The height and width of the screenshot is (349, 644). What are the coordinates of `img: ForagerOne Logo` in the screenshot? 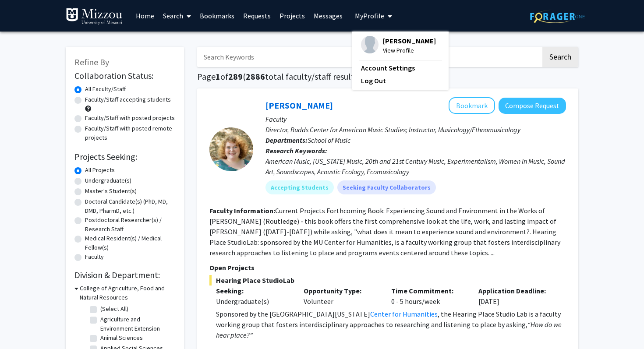 It's located at (557, 16).